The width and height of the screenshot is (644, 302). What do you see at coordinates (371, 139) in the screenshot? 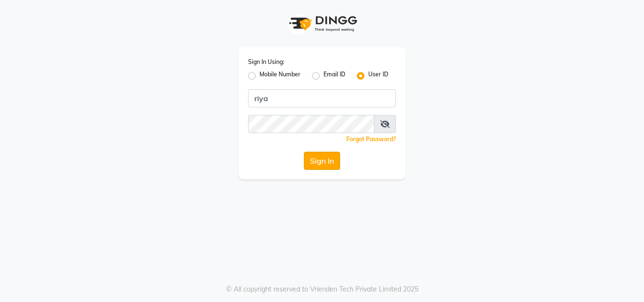
I see `a: Forgot Password?` at bounding box center [371, 139].